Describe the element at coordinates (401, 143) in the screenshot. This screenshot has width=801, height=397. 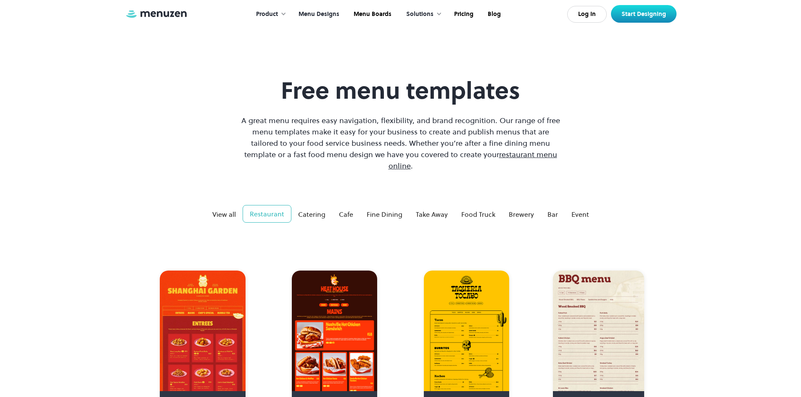
I see `p: A great menu requires easy navigation, flexibility, and brand recognition. Our range of free menu...` at that location.